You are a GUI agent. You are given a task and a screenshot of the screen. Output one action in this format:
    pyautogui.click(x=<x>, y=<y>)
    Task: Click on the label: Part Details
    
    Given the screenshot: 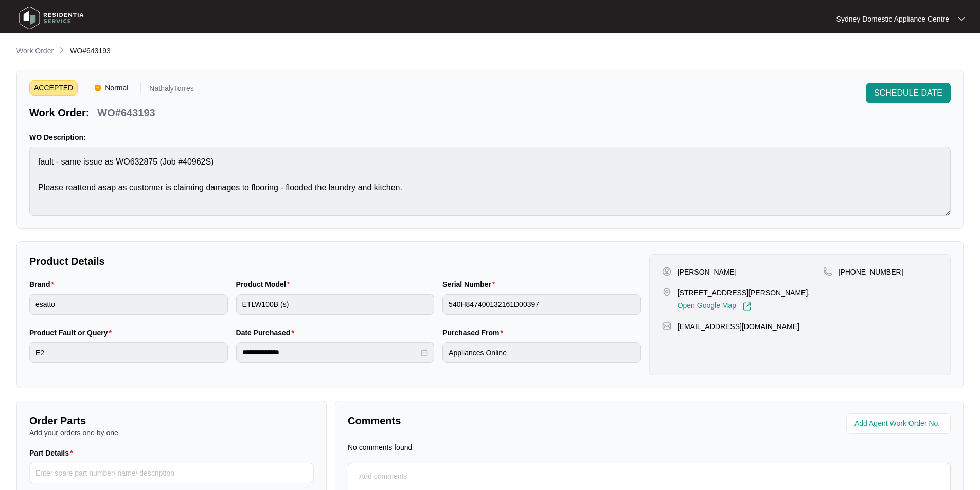 What is the action you would take?
    pyautogui.click(x=53, y=453)
    